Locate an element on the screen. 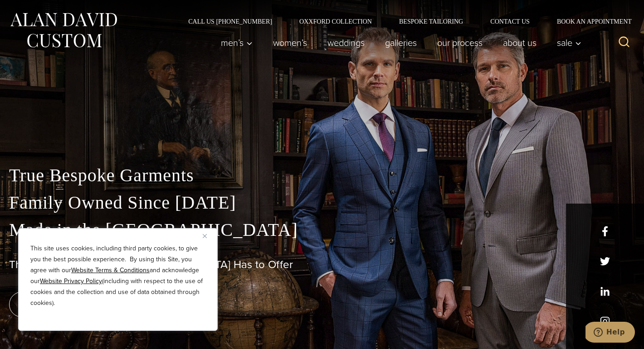 Image resolution: width=644 pixels, height=349 pixels. a: Our Process is located at coordinates (460, 43).